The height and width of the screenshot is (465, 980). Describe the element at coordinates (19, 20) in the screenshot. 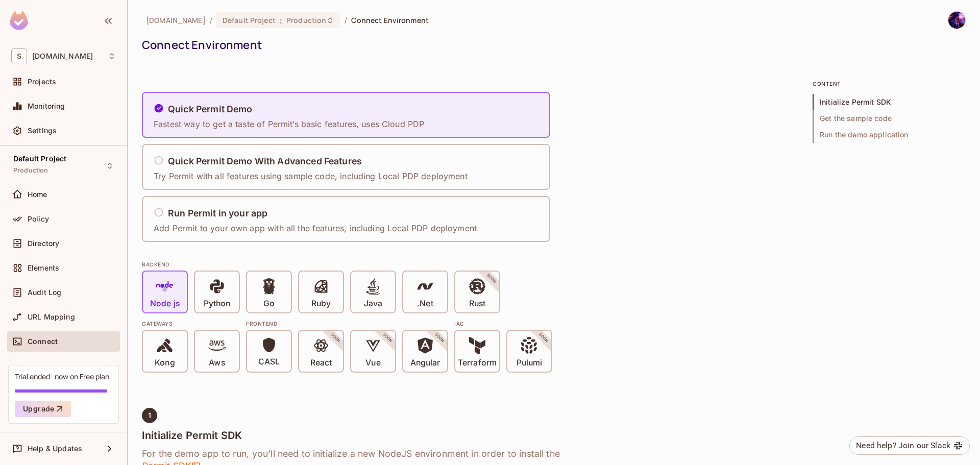

I see `img: SReyMgAAAABJRU5ErkJggg==` at that location.